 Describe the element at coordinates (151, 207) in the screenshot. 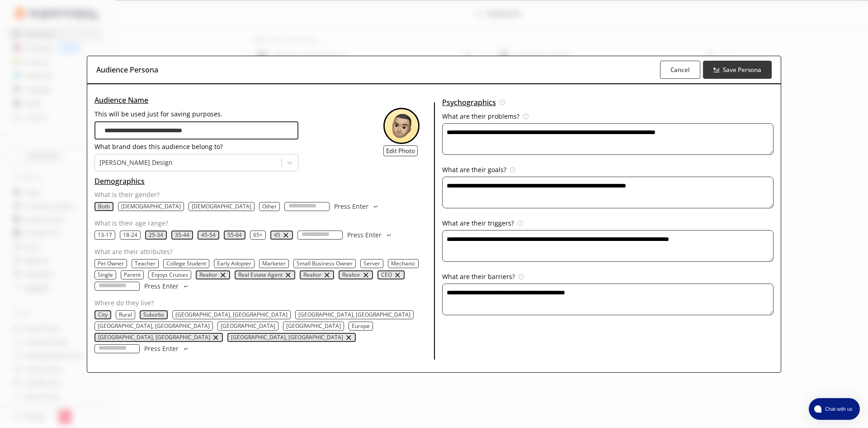

I see `button: Female` at that location.